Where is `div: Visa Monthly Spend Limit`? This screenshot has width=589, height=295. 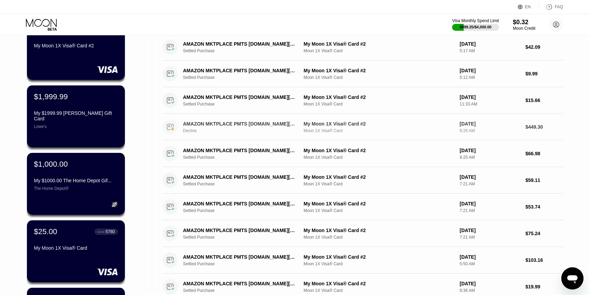
div: Visa Monthly Spend Limit is located at coordinates (475, 21).